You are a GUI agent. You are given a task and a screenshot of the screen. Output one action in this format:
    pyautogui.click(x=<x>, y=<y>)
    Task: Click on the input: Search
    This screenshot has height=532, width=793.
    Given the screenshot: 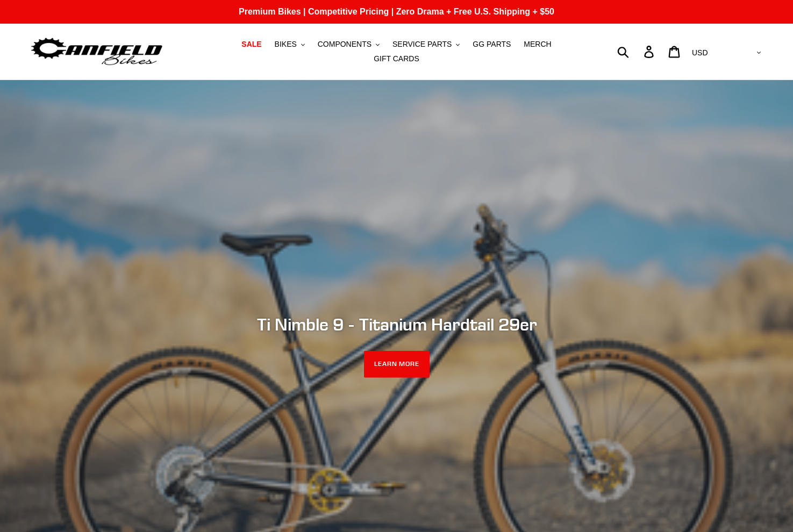 What is the action you would take?
    pyautogui.click(x=636, y=52)
    